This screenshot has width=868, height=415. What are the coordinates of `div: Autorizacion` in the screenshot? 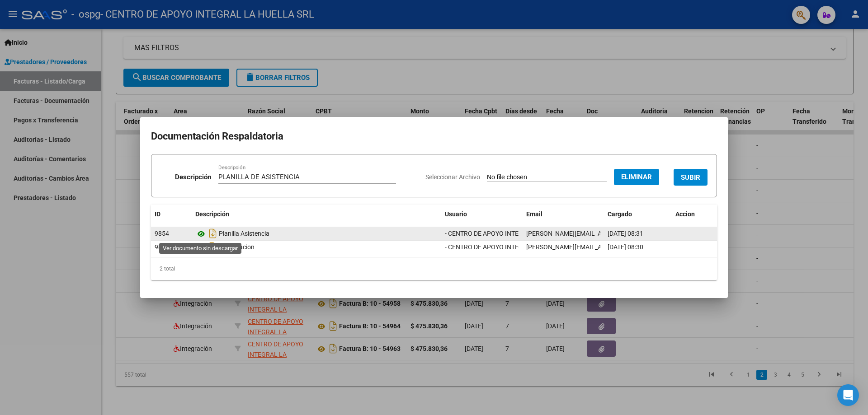 It's located at (316, 247).